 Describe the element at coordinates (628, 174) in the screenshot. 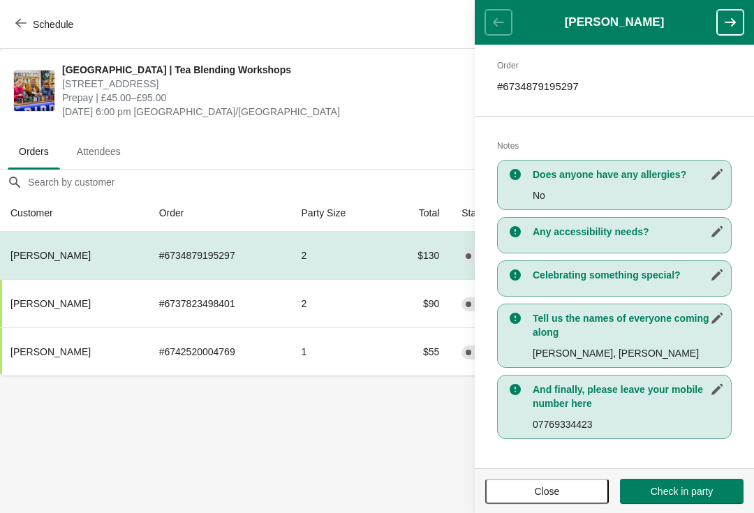

I see `h3: Does anyone have any allergies?` at that location.